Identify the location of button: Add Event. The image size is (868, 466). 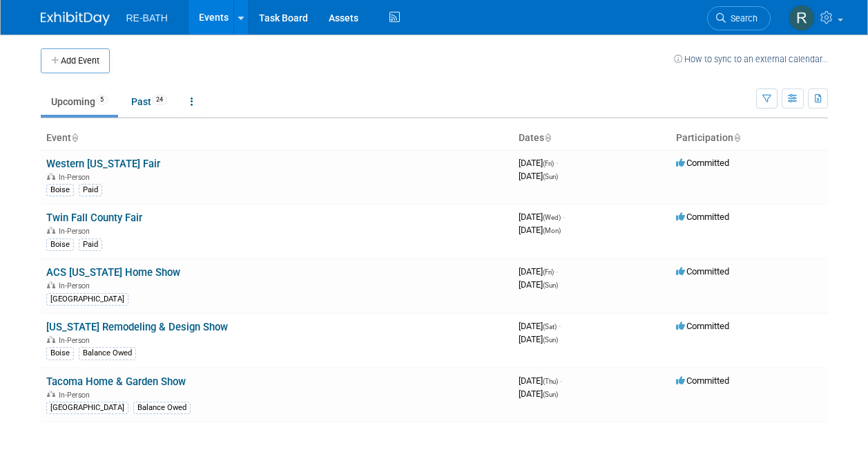
(76, 61).